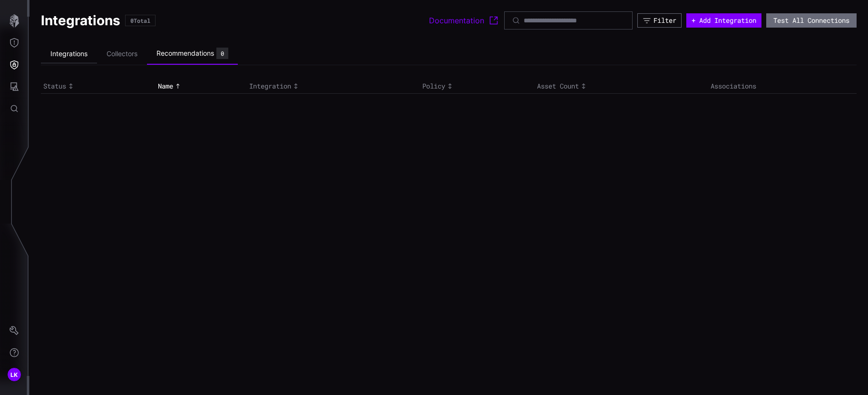  What do you see at coordinates (122, 53) in the screenshot?
I see `li: Collectors` at bounding box center [122, 53].